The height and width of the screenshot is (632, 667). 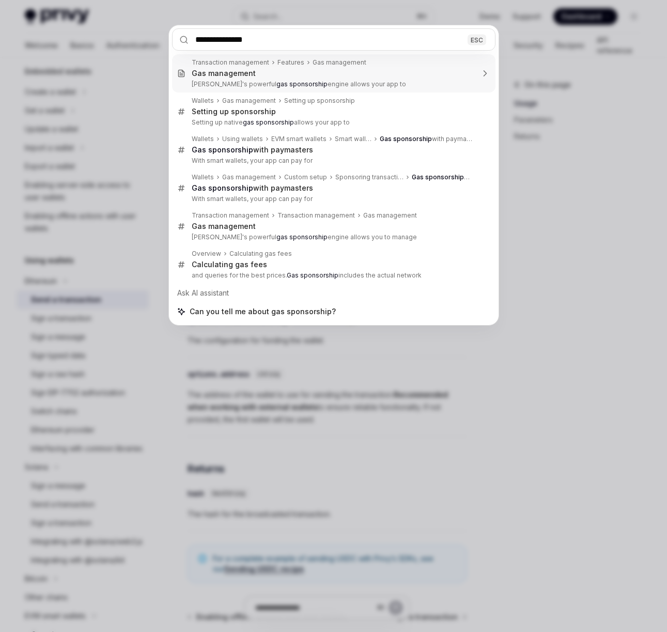 What do you see at coordinates (299, 139) in the screenshot?
I see `div: EVM smart wallets` at bounding box center [299, 139].